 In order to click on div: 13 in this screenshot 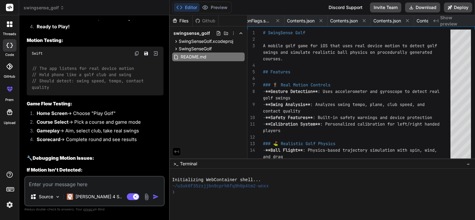, I will do `click(251, 144)`.